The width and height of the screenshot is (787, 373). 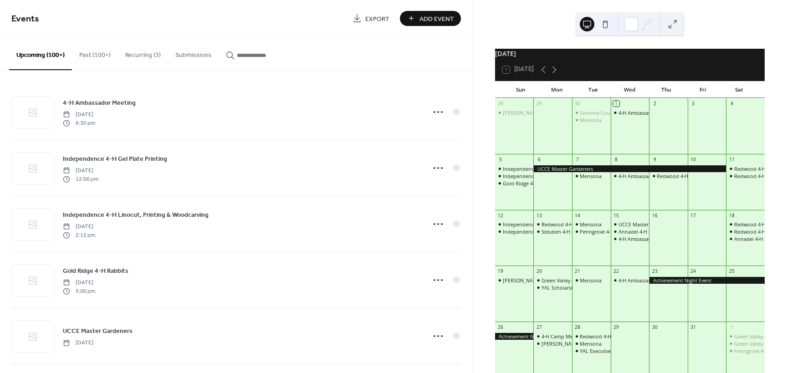 What do you see at coordinates (539, 327) in the screenshot?
I see `div: 27` at bounding box center [539, 327].